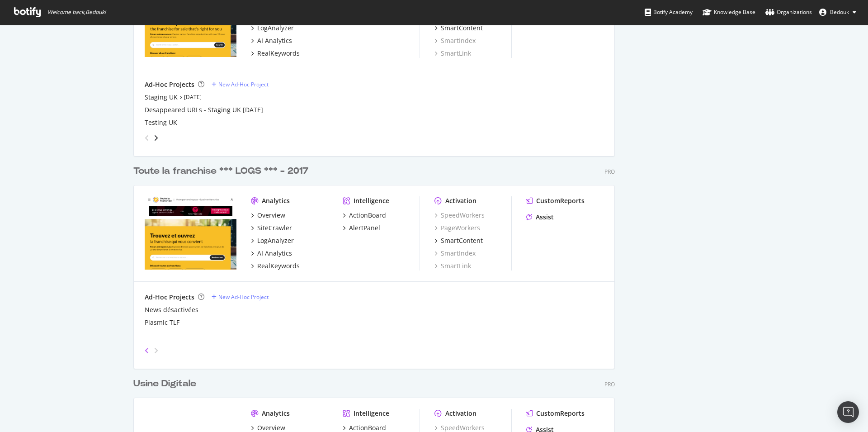  I want to click on a: Staging UK, so click(161, 97).